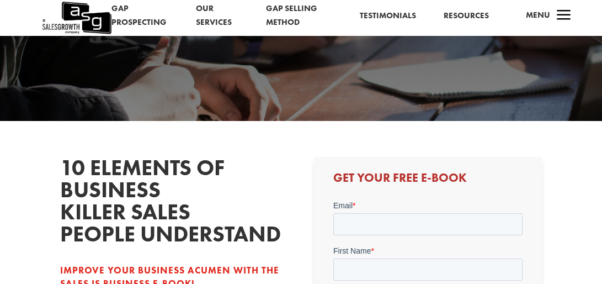  What do you see at coordinates (217, 15) in the screenshot?
I see `a: Our Services` at bounding box center [217, 15].